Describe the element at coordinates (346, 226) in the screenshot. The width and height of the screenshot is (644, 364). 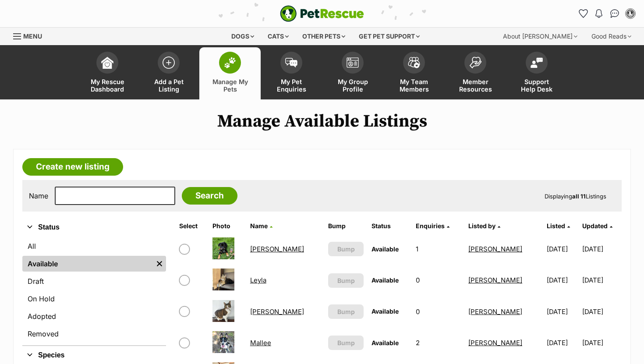
I see `th: Bump` at that location.